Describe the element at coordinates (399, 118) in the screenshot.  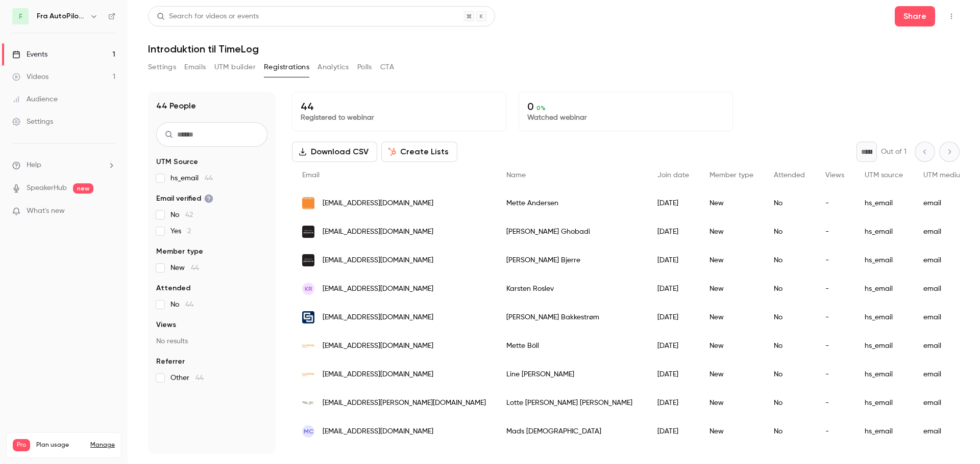
I see `p: Registered to webinar` at that location.